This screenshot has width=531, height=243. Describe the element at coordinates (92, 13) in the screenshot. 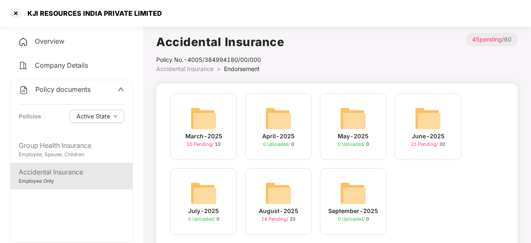

I see `div: KJI RESOURCES INDIA PRIVATE LIMITED` at that location.